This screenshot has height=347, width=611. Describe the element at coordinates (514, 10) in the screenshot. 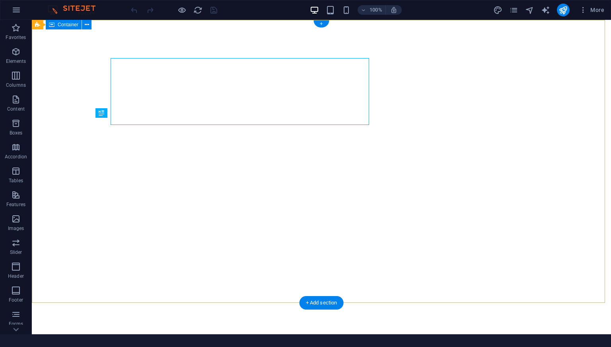

I see `button: pages` at that location.